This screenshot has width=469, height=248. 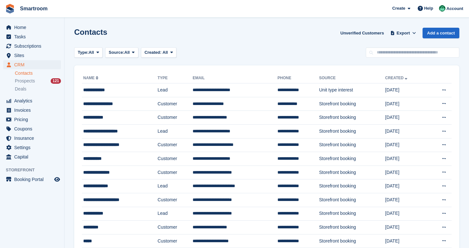 What do you see at coordinates (38, 81) in the screenshot?
I see `a: Prospects 121` at bounding box center [38, 81].